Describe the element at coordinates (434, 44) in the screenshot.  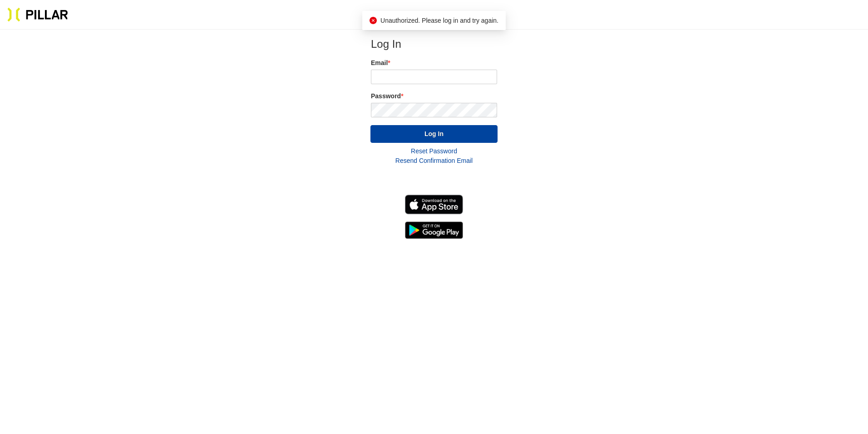
I see `h2: Log In` at that location.